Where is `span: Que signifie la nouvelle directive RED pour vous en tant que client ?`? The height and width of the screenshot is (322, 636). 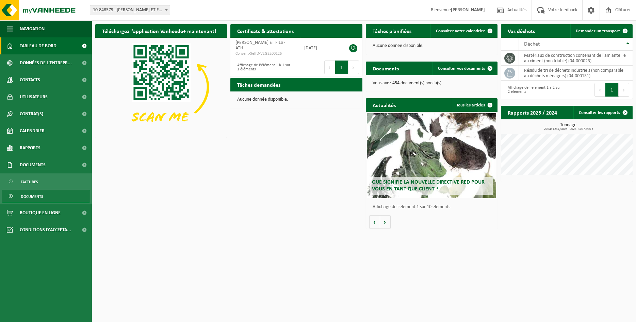
span: Que signifie la nouvelle directive RED pour vous en tant que client ? is located at coordinates (428, 185).